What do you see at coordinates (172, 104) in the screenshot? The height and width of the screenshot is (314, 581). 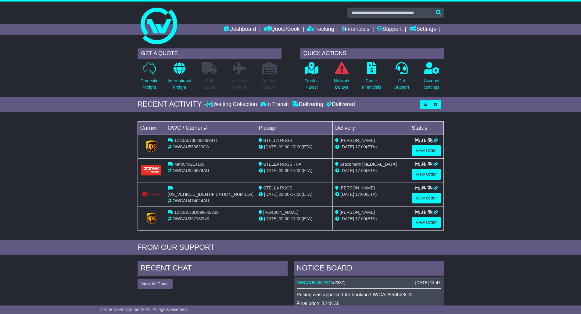 I see `div: RECENT ACTIVITY -` at bounding box center [172, 104].